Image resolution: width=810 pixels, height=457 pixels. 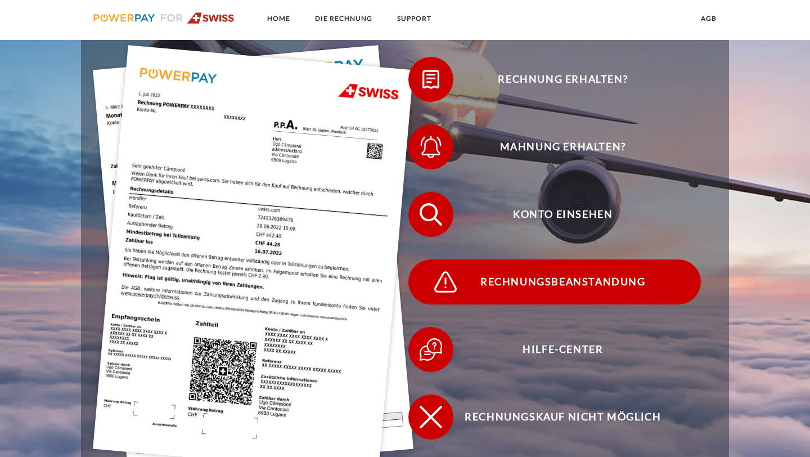 What do you see at coordinates (563, 214) in the screenshot?
I see `span: Konto einsehen` at bounding box center [563, 214].